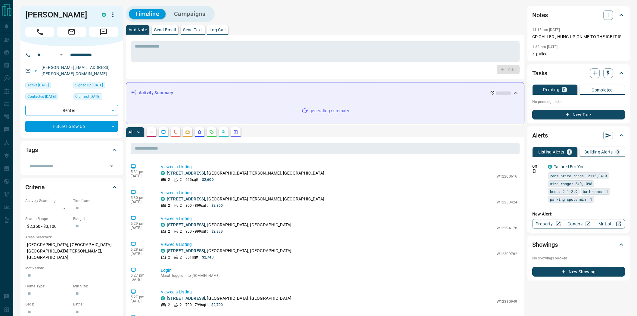 Image resolution: width=637 pixels, height=316 pixels. What do you see at coordinates (176, 132) in the screenshot?
I see `svg: Calls` at bounding box center [176, 132].